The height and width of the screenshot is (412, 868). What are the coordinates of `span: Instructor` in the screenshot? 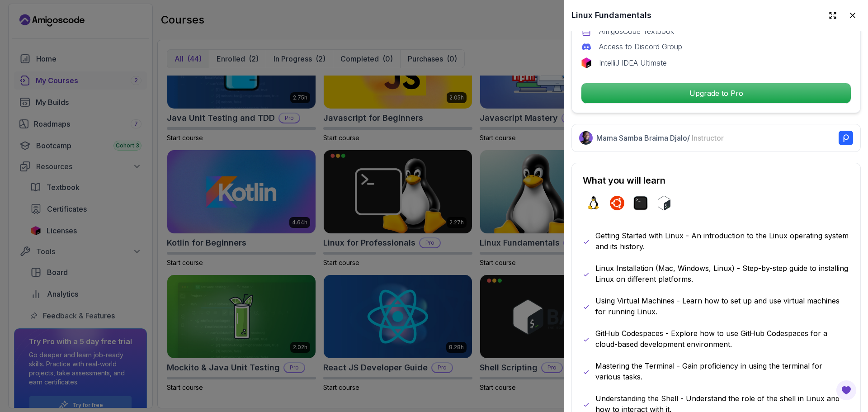 It's located at (707, 138).